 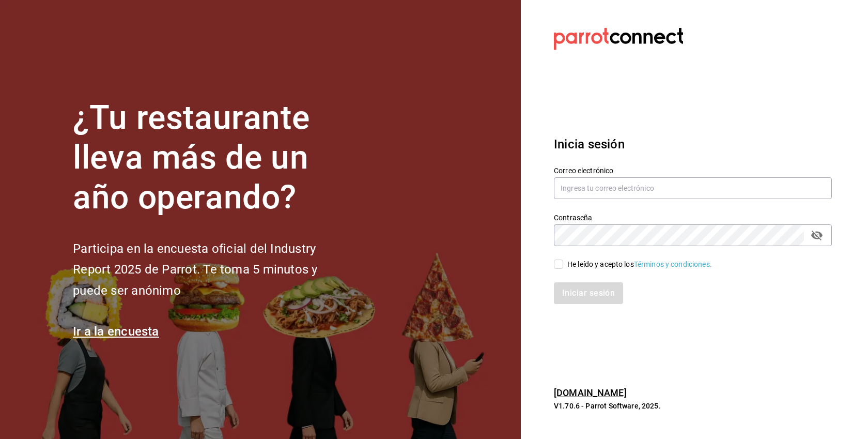 What do you see at coordinates (693, 145) in the screenshot?
I see `h3: Inicia sesión` at bounding box center [693, 145].